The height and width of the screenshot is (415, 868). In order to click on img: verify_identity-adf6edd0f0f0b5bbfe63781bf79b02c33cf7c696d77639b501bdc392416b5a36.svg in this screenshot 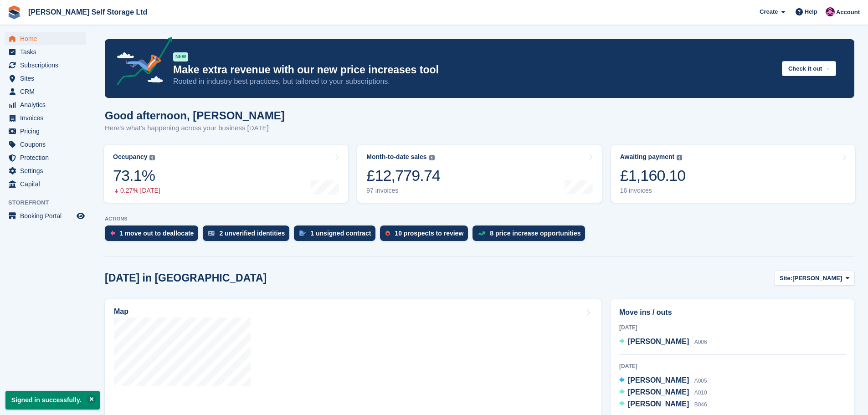, I will do `click(212, 233)`.